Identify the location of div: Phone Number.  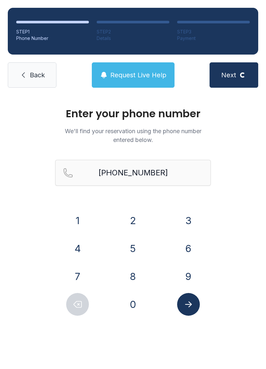
(53, 38).